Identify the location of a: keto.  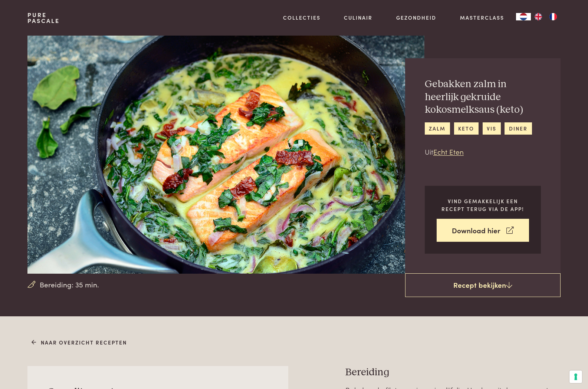
(466, 129).